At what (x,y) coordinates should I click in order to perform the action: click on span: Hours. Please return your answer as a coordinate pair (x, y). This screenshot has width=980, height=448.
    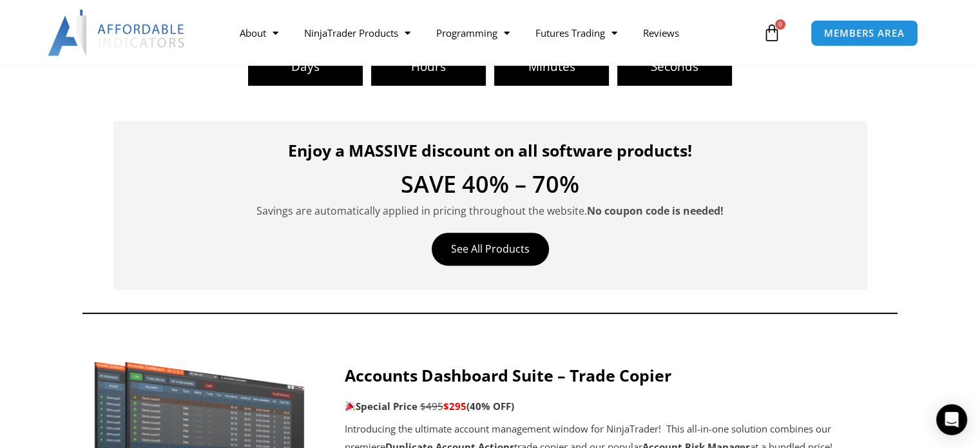
    Looking at the image, I should click on (428, 67).